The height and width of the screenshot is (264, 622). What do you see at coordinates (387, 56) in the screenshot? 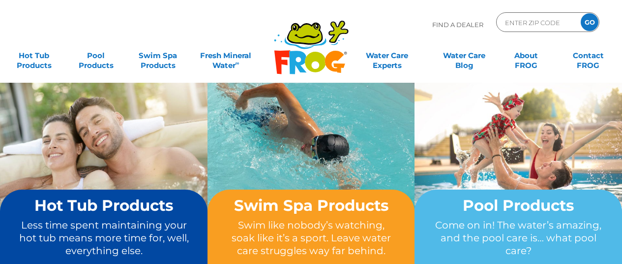
I see `a: Water CareExperts` at bounding box center [387, 56].